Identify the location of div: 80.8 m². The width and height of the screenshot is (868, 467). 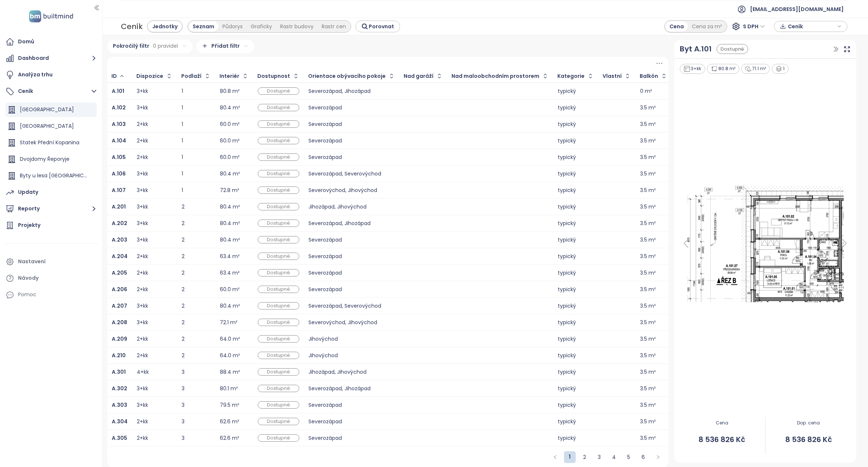
(724, 69).